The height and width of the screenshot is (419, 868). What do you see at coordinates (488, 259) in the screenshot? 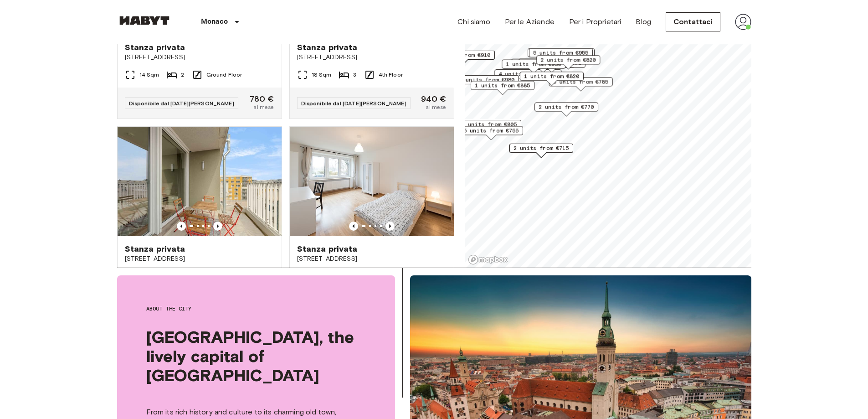
I see `a: Mapbox logo` at bounding box center [488, 259].